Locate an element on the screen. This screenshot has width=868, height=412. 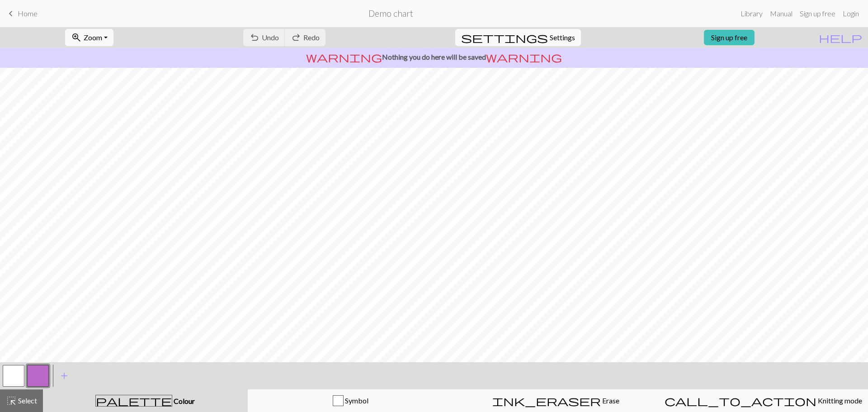
button: Zoom is located at coordinates (89, 38).